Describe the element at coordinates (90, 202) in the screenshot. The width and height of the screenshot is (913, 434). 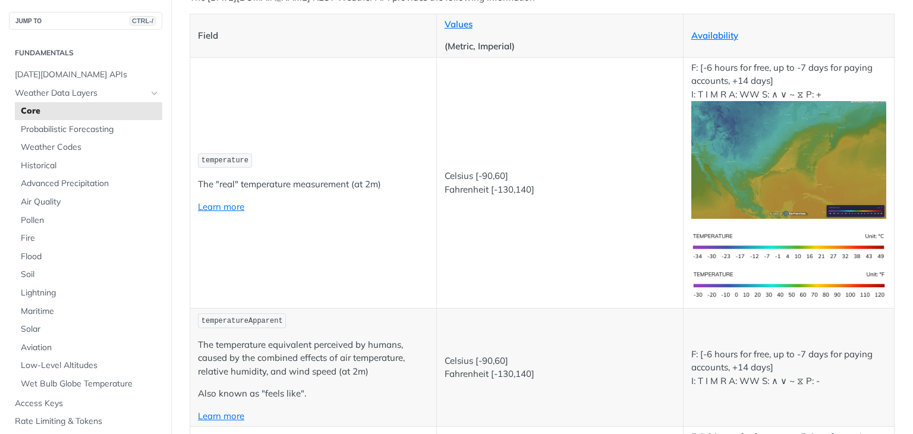
I see `span: Air Quality` at that location.